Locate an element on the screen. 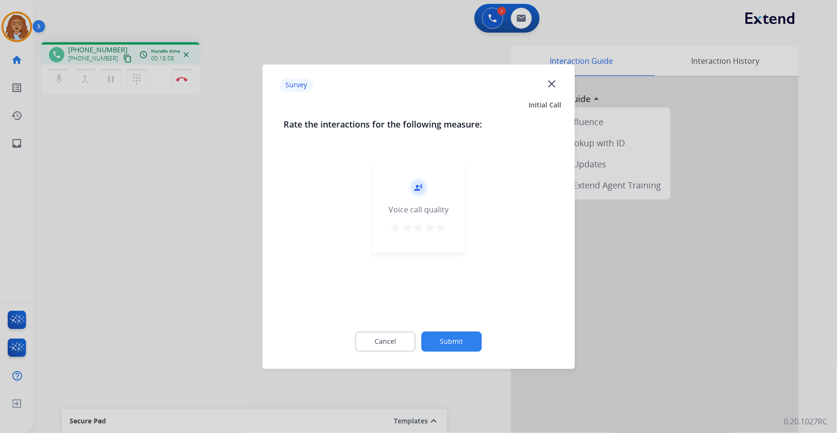 This screenshot has height=433, width=837. button: Submit is located at coordinates (452, 341).